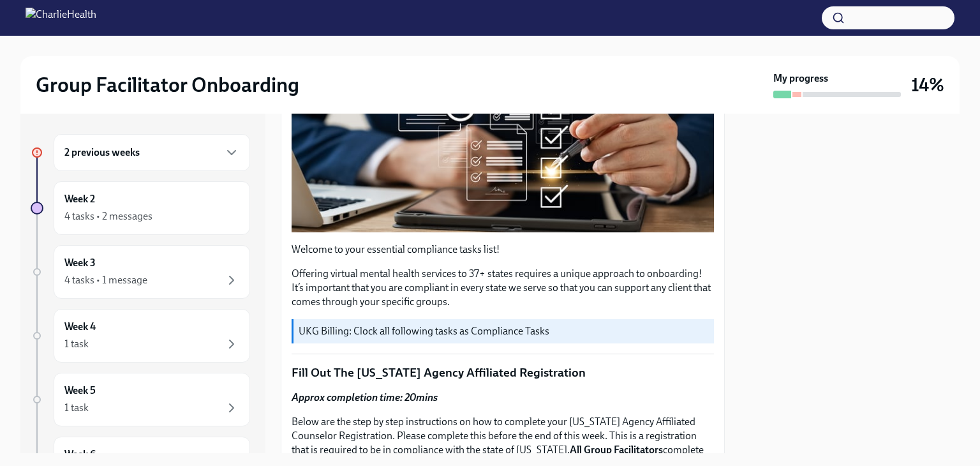 The height and width of the screenshot is (466, 980). I want to click on h2: Group Facilitator Onboarding, so click(167, 85).